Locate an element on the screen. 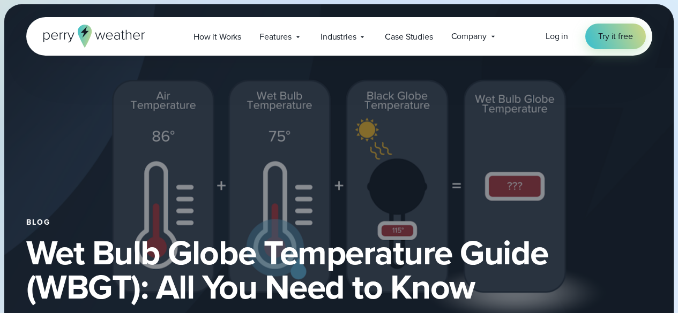 This screenshot has height=313, width=678. a: How it Works is located at coordinates (217, 36).